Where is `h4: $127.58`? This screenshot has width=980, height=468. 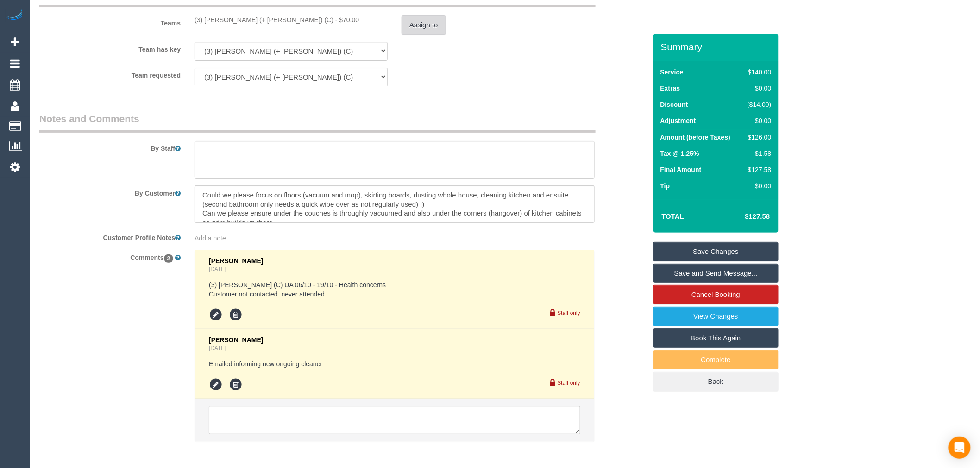 h4: $127.58 is located at coordinates (743, 217).